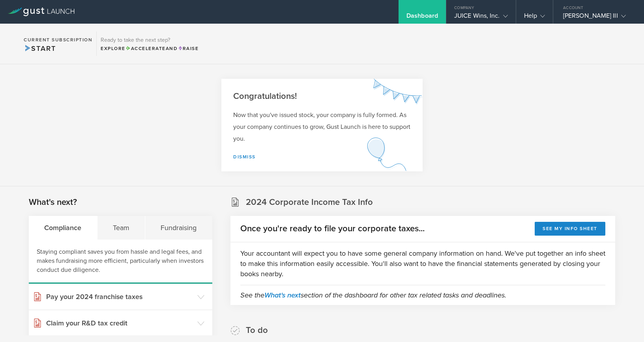 The height and width of the screenshot is (342, 644). I want to click on p: Your accountant will expect you to have some general company information on hand. We've put toget..., so click(423, 264).